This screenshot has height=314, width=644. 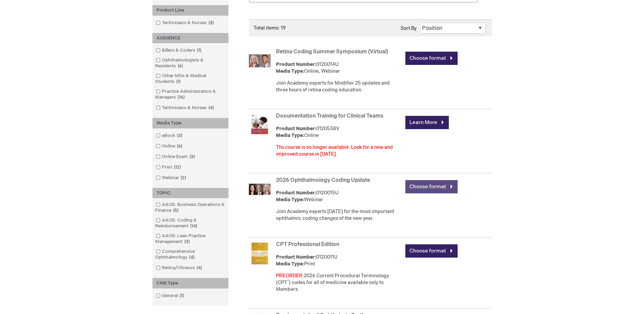 What do you see at coordinates (260, 125) in the screenshot?
I see `img: Documentation Training for Clinical Teams` at bounding box center [260, 125].